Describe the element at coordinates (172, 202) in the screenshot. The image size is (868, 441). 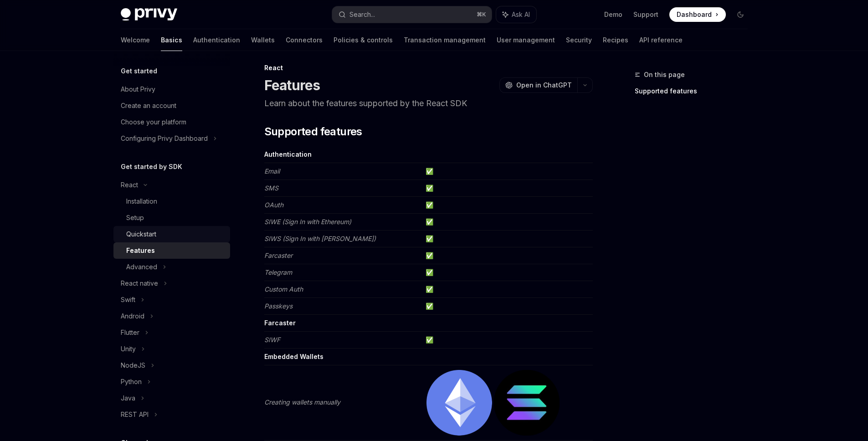
I see `a: Installation` at that location.